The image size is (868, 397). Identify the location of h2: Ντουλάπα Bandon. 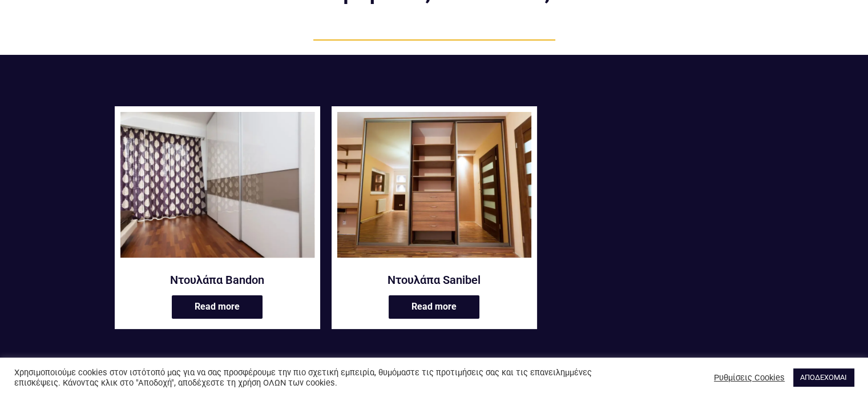
(218, 279).